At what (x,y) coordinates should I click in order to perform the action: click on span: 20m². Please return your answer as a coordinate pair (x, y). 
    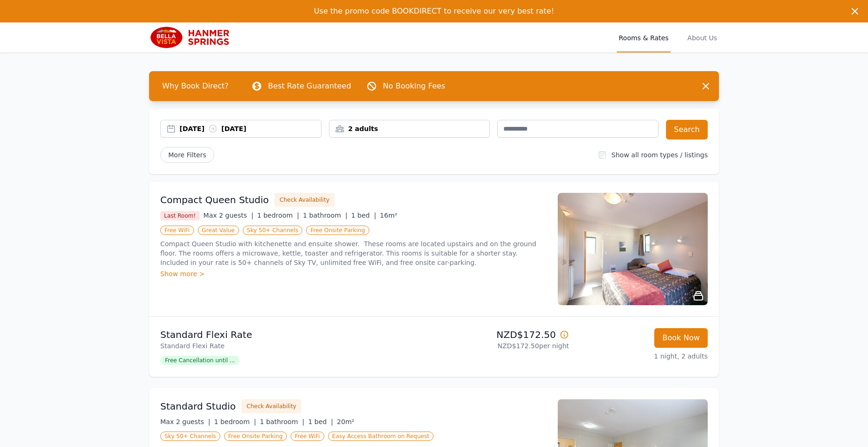
    Looking at the image, I should click on (345, 422).